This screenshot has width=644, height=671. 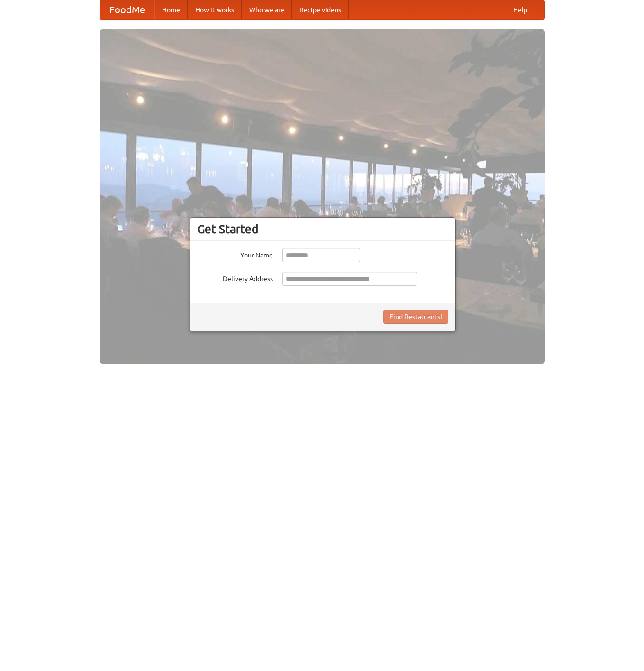 What do you see at coordinates (171, 10) in the screenshot?
I see `a: Home` at bounding box center [171, 10].